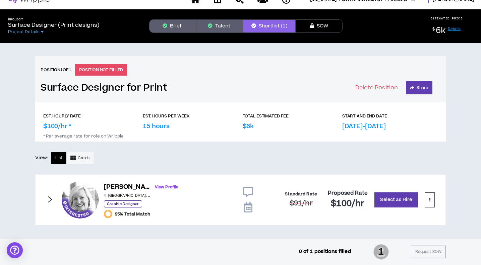 This screenshot has height=265, width=481. What do you see at coordinates (301, 203) in the screenshot?
I see `span: $91 /hr` at bounding box center [301, 203].